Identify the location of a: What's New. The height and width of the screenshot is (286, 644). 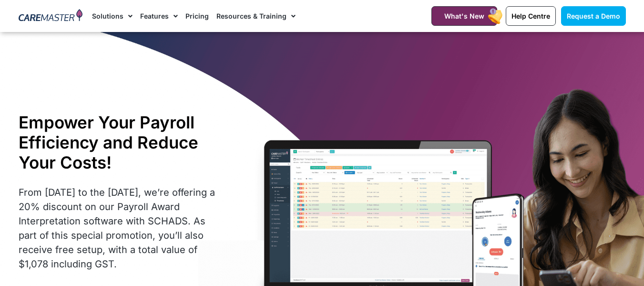
(464, 16).